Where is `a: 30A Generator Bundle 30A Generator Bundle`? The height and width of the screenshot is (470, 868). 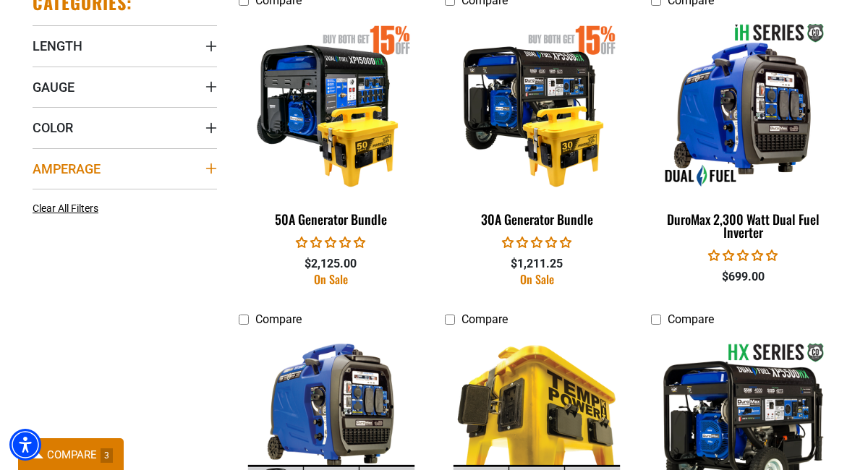 a: 30A Generator Bundle 30A Generator Bundle is located at coordinates (537, 124).